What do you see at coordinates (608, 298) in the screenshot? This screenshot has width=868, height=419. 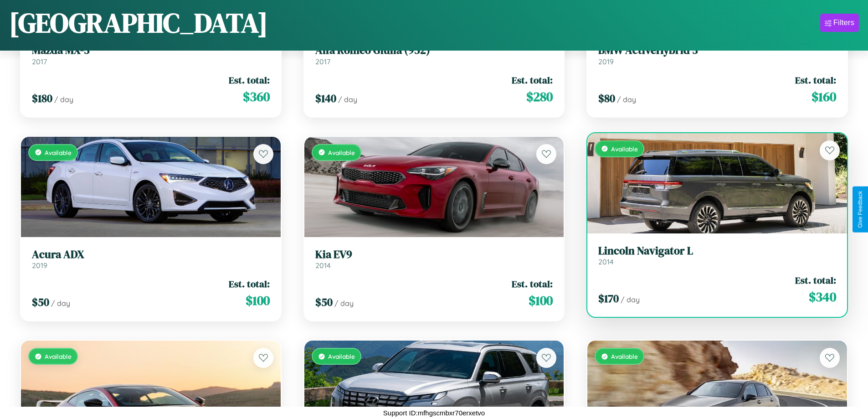 I see `span: $ 170` at bounding box center [608, 298].